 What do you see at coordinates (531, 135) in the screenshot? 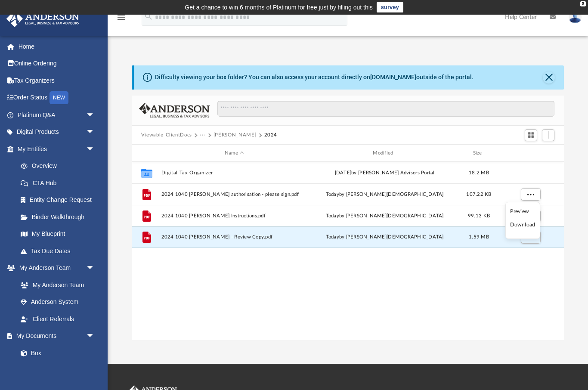
I see `button: Switch to Grid View` at bounding box center [531, 135].